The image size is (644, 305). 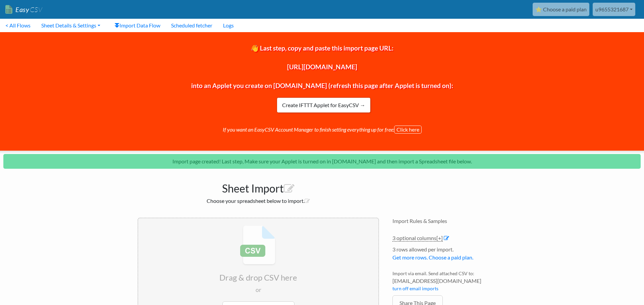 What do you see at coordinates (415, 288) in the screenshot?
I see `a: turn off email imports` at bounding box center [415, 288].